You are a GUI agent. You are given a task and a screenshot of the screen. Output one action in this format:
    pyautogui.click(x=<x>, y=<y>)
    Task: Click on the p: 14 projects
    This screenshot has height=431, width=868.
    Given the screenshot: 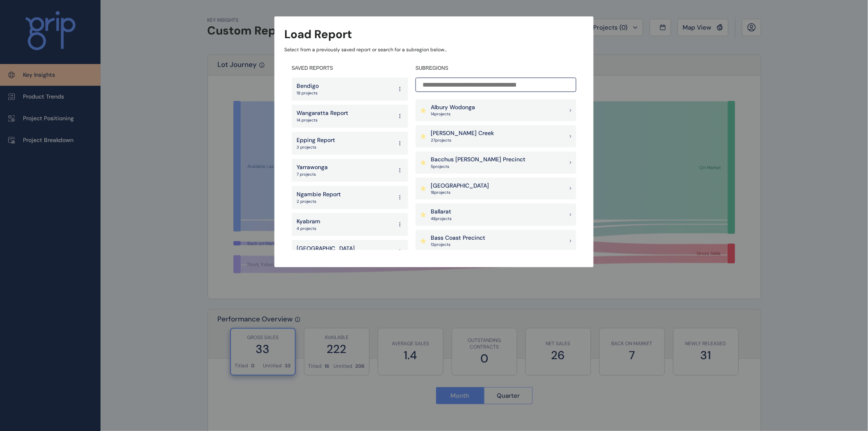 What is the action you would take?
    pyautogui.click(x=323, y=120)
    